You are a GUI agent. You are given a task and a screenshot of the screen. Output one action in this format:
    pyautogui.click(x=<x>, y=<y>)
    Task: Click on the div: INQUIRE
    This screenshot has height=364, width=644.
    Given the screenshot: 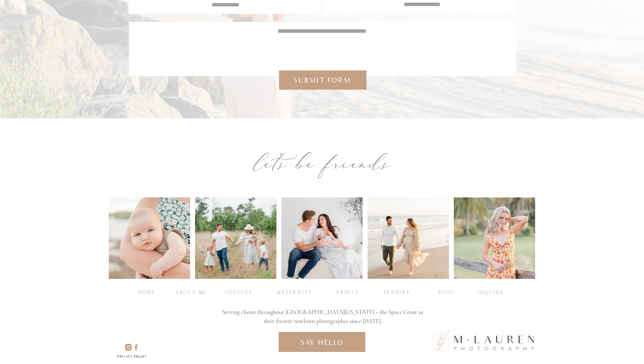 What is the action you would take?
    pyautogui.click(x=491, y=291)
    